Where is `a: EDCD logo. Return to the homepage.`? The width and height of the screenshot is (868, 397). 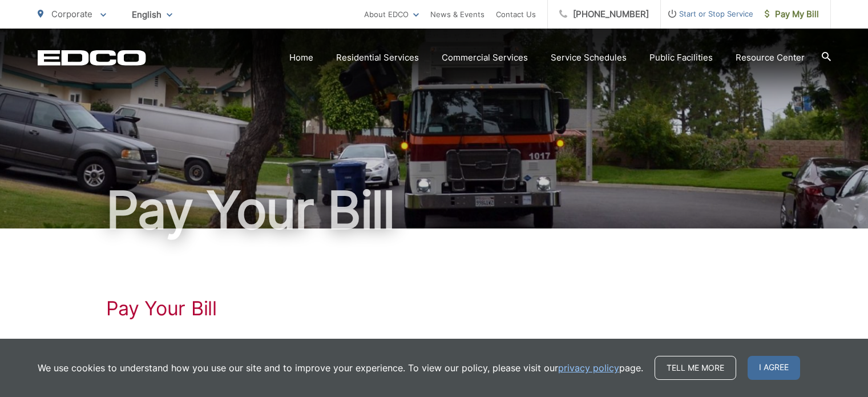
a: EDCD logo. Return to the homepage. is located at coordinates (92, 58).